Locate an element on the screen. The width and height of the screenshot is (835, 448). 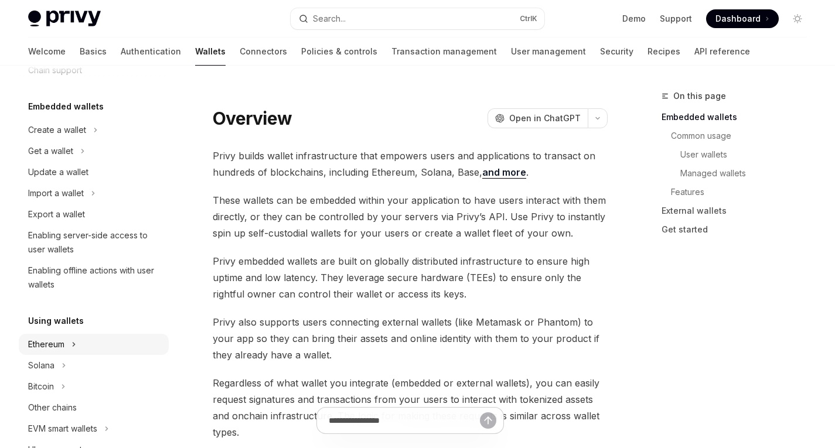
span: Open in ChatGPT is located at coordinates (545, 118).